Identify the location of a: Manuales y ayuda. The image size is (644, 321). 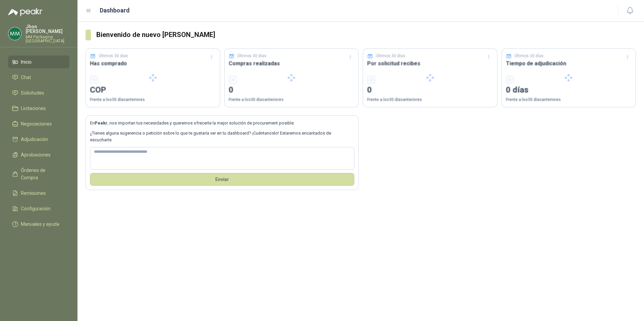
(38, 224).